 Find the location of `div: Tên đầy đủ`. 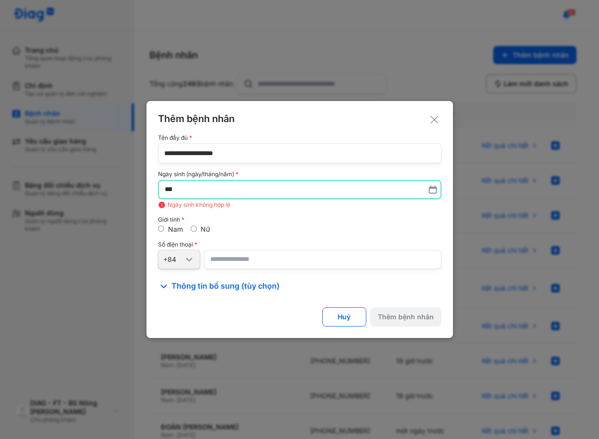

div: Tên đầy đủ is located at coordinates (300, 138).